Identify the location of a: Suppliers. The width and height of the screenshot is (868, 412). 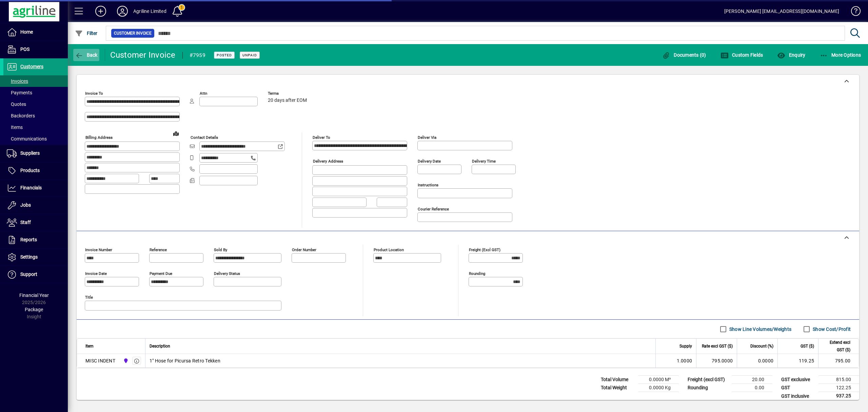
(36, 153).